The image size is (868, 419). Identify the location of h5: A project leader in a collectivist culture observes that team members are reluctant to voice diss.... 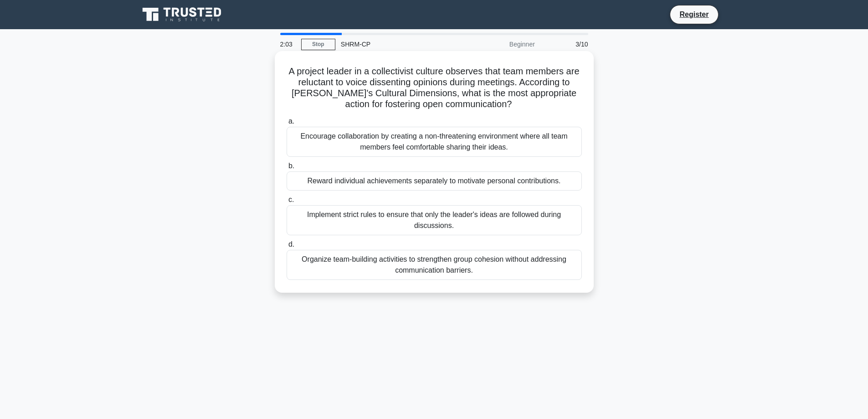
(434, 88).